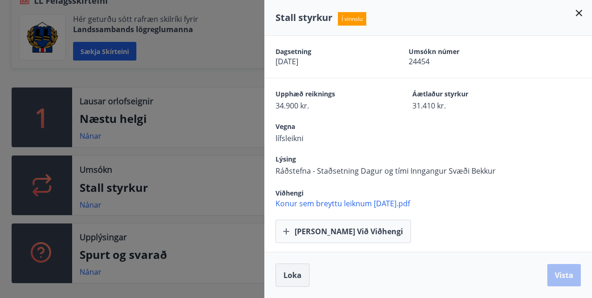 Image resolution: width=592 pixels, height=298 pixels. Describe the element at coordinates (289, 193) in the screenshot. I see `span: Viðhengi` at that location.